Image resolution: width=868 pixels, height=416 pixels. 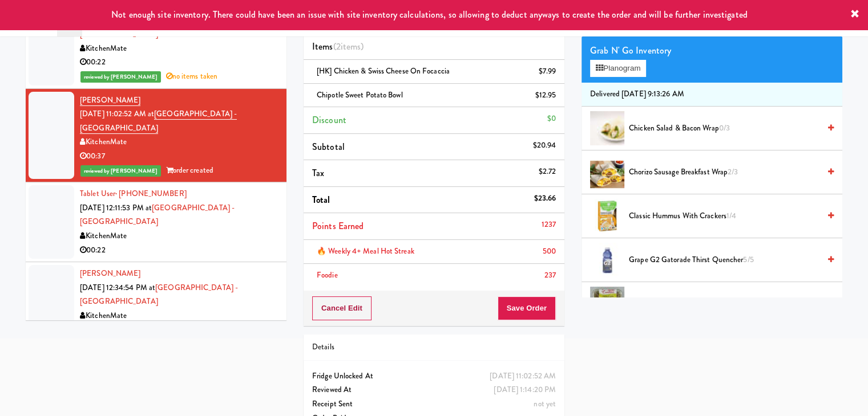 I want to click on div: 1237, so click(x=548, y=224).